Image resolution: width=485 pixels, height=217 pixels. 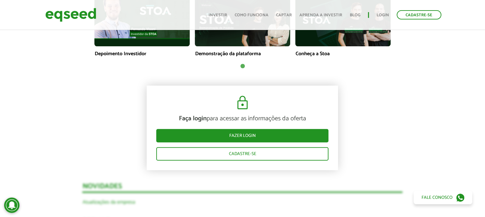 I want to click on a: Fale conosco, so click(x=443, y=197).